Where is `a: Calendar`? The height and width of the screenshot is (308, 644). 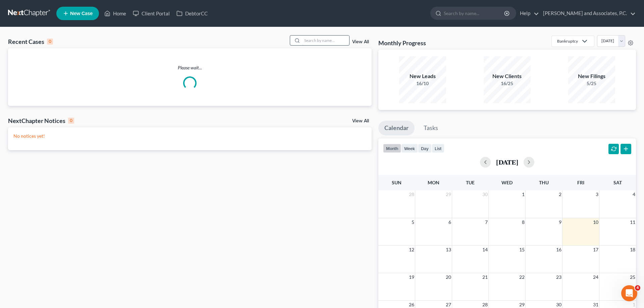 a: Calendar is located at coordinates (397, 128).